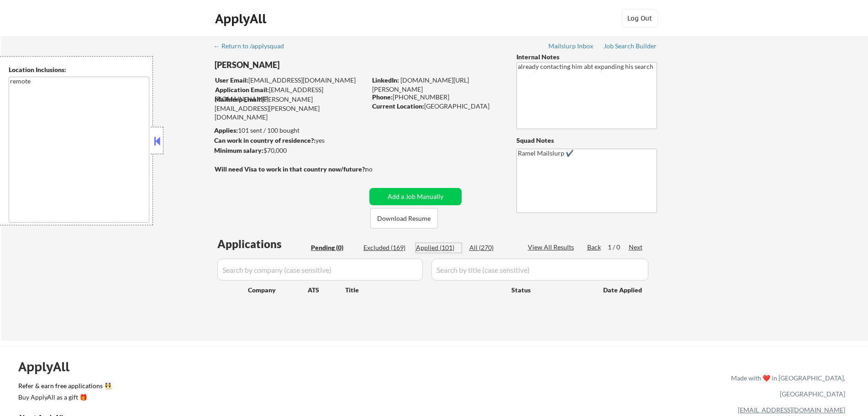 The height and width of the screenshot is (416, 868). Describe the element at coordinates (253, 46) in the screenshot. I see `div: ← Return to /applysquad` at that location.